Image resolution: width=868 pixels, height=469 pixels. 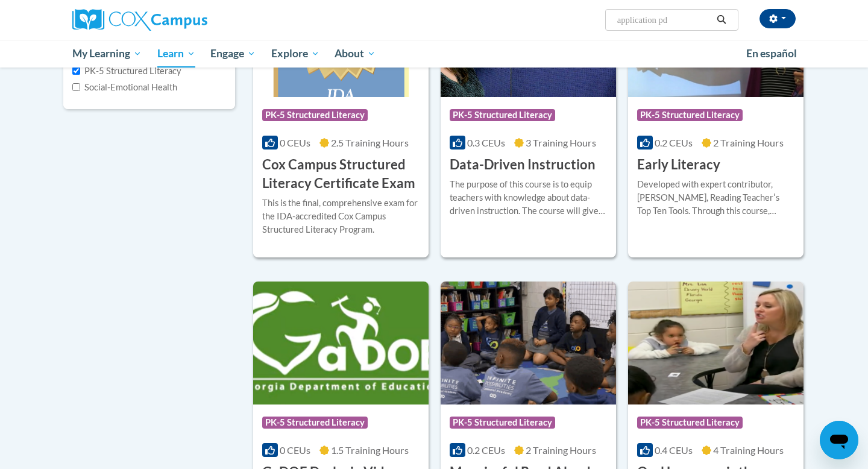 I want to click on span: About, so click(x=355, y=53).